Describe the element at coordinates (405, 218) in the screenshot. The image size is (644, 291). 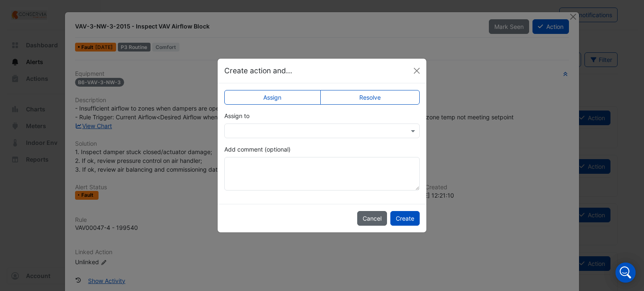
I see `button: Create` at that location.